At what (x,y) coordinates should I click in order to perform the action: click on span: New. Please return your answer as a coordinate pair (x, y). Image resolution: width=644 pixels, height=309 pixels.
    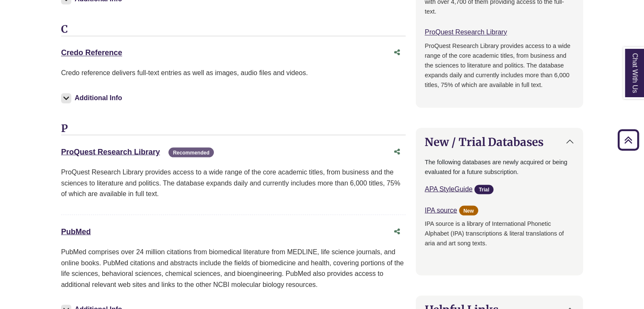
    Looking at the image, I should click on (468, 210).